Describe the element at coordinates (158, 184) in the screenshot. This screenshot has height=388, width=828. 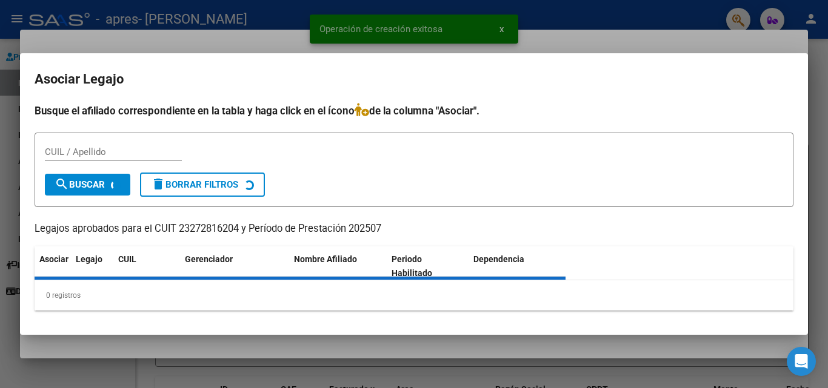
I see `mat-icon: delete` at that location.